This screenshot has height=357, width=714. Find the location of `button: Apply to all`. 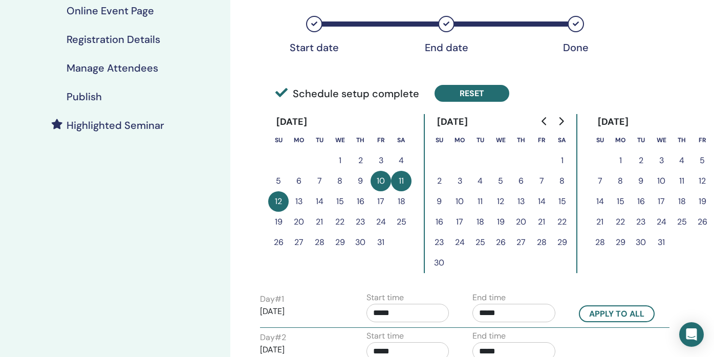

button: Apply to all is located at coordinates (617, 314).